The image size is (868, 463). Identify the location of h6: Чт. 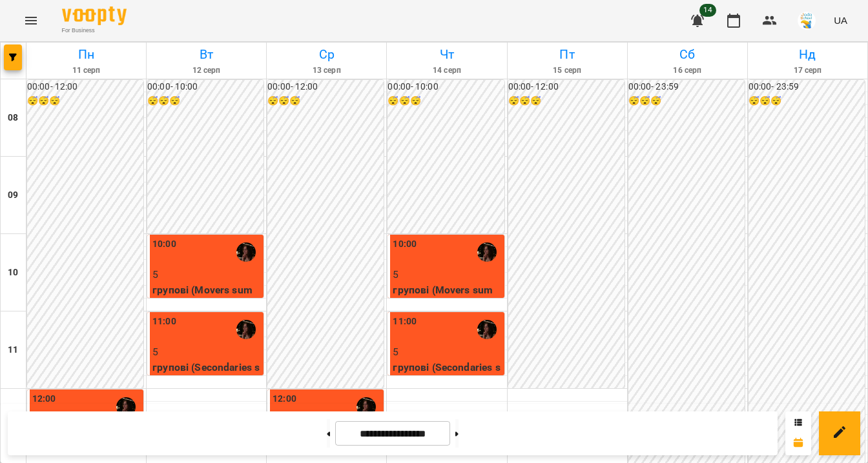
(446, 54).